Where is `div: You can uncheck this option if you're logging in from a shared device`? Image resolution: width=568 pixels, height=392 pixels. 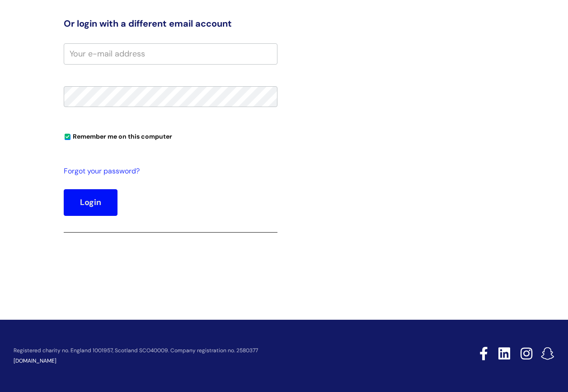 div: You can uncheck this option if you're logging in from a shared device is located at coordinates (170, 136).